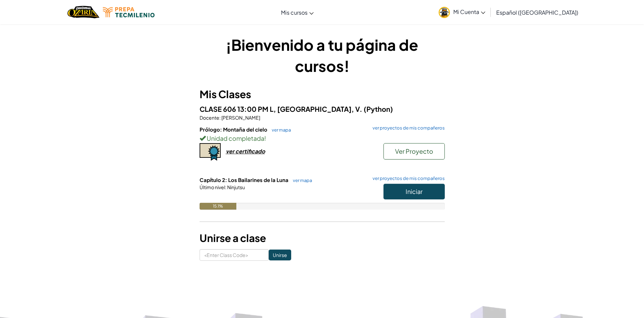  What do you see at coordinates (462, 12) in the screenshot?
I see `a: Mi Cuenta` at bounding box center [462, 12].